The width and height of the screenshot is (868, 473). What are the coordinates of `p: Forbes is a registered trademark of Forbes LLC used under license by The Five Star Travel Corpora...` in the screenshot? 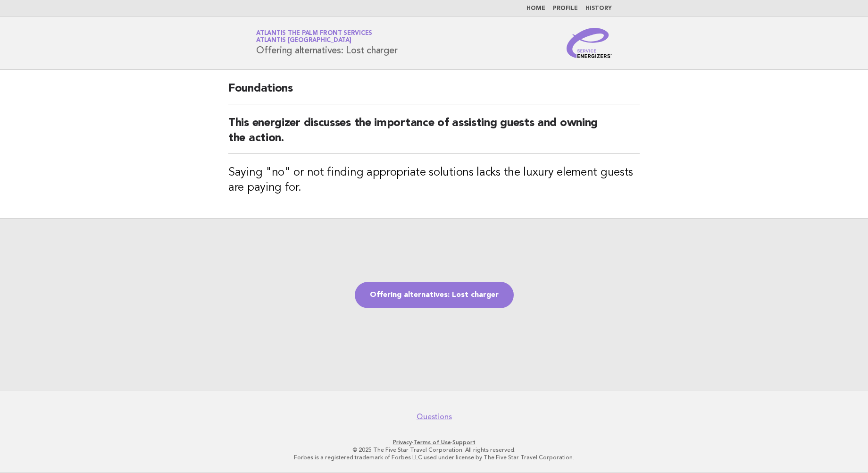 It's located at (434, 457).